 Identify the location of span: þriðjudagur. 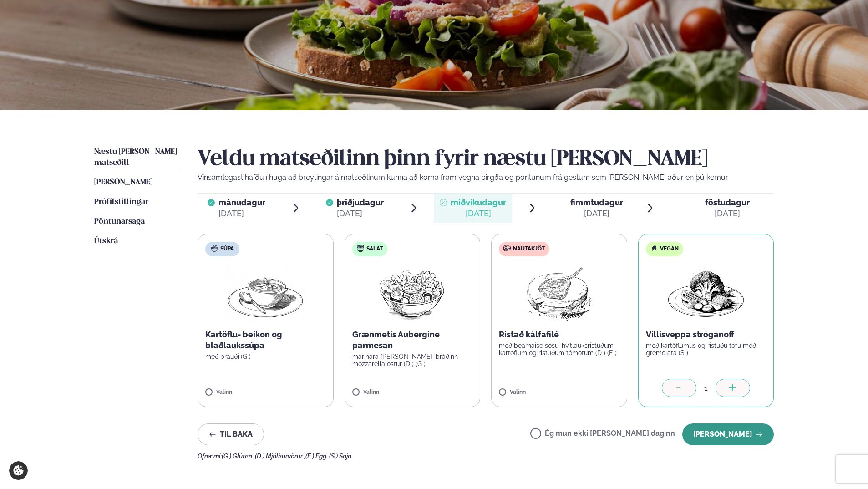
(360, 202).